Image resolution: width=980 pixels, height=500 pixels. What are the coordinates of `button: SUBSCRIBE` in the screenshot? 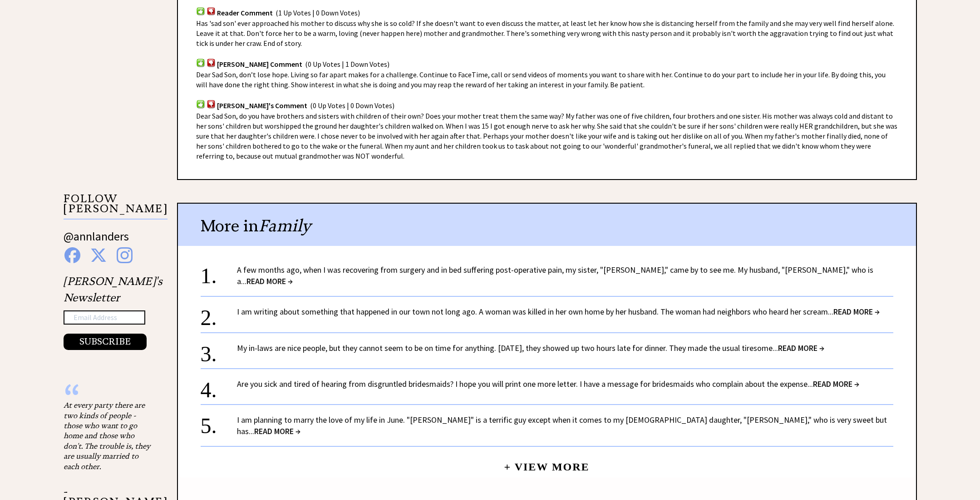 It's located at (105, 342).